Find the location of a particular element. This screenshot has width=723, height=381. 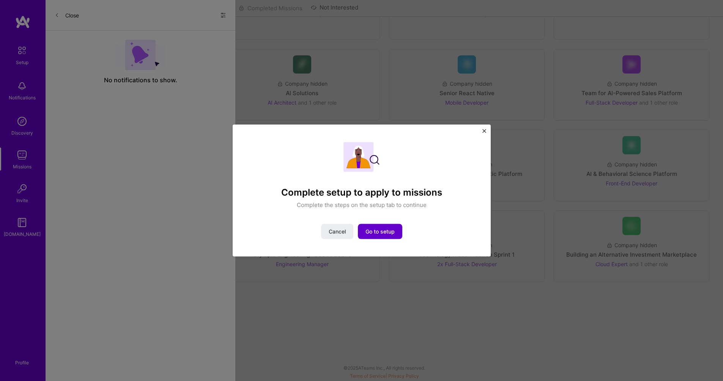

h4: Complete setup to apply to missions is located at coordinates (362, 192).